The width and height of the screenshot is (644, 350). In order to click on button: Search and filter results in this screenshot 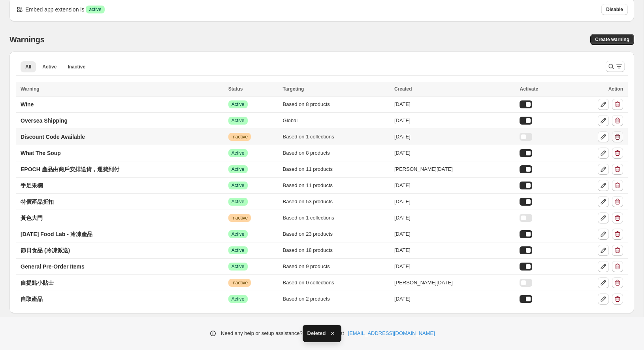, I will do `click(615, 66)`.